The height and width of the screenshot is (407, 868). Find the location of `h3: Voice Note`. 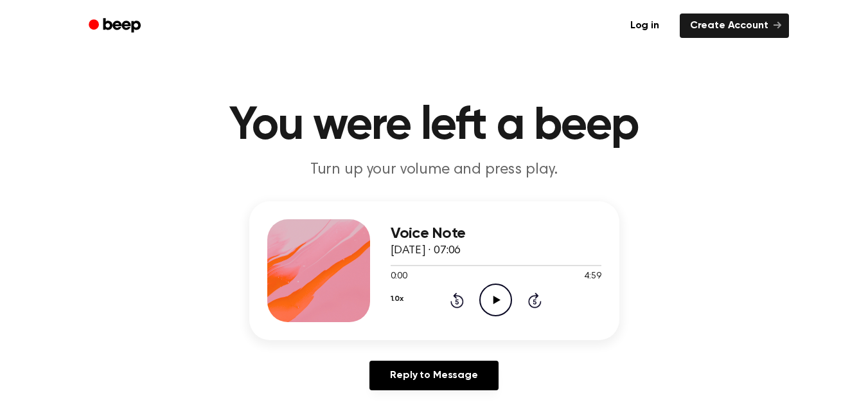

h3: Voice Note is located at coordinates (496, 233).